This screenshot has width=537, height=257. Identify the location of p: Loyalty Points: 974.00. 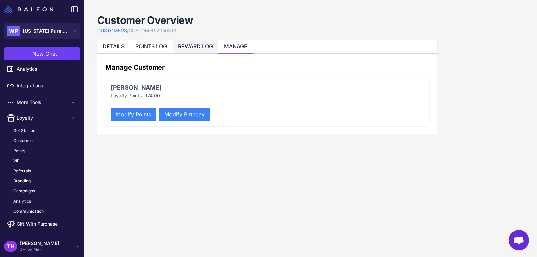
(267, 96).